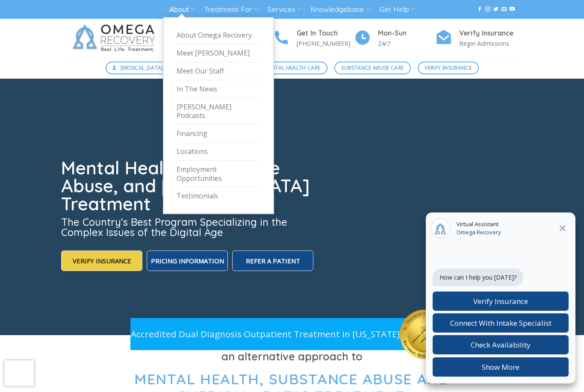 This screenshot has height=392, width=584. Describe the element at coordinates (219, 196) in the screenshot. I see `a: Testimonials` at that location.